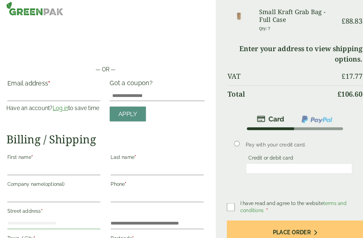 This screenshot has width=363, height=238. What do you see at coordinates (344, 26) in the screenshot?
I see `bdi: 88.83` at bounding box center [344, 26].